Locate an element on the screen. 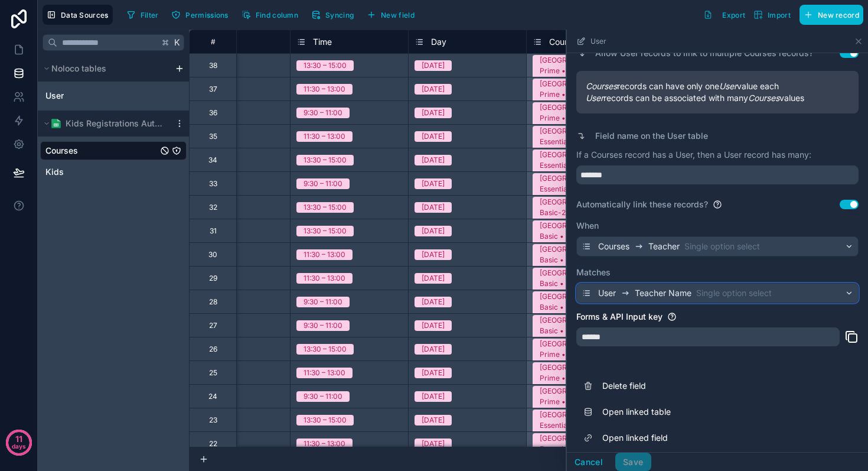 This screenshot has height=471, width=868. span: K is located at coordinates (177, 43).